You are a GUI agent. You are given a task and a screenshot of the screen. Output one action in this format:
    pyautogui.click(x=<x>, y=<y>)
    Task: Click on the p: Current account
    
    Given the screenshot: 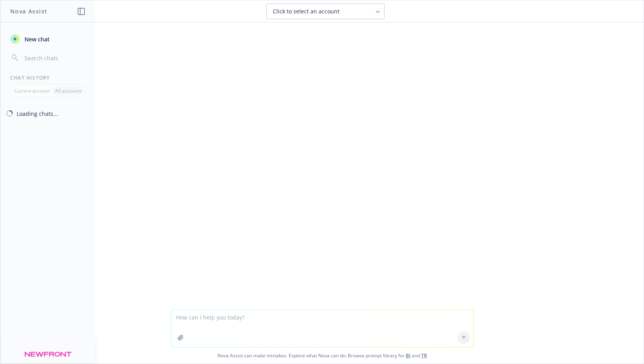 What is the action you would take?
    pyautogui.click(x=32, y=91)
    